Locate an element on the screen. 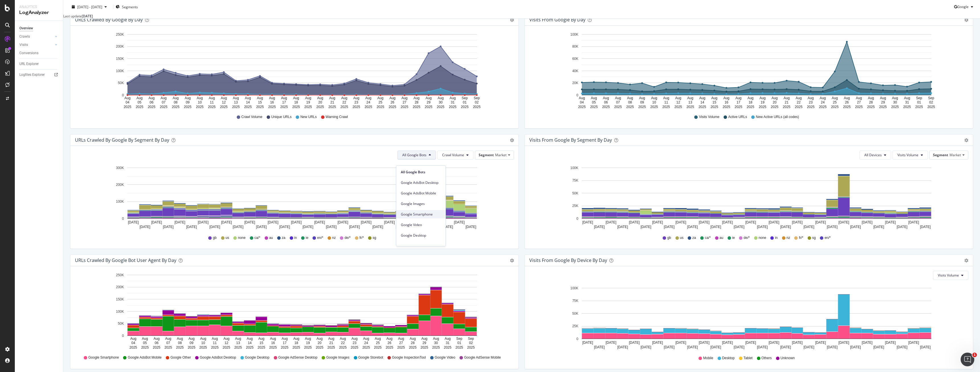 This screenshot has width=980, height=372. text: 11 is located at coordinates (667, 102).